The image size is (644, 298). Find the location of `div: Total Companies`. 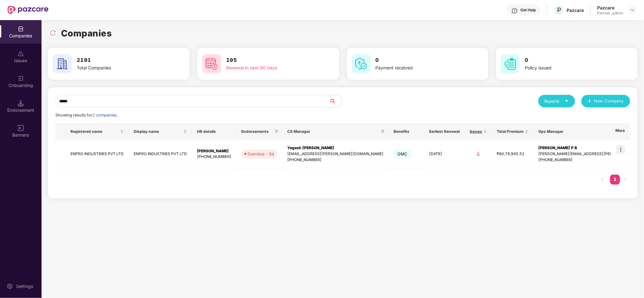

div: Total Companies is located at coordinates (120, 68).